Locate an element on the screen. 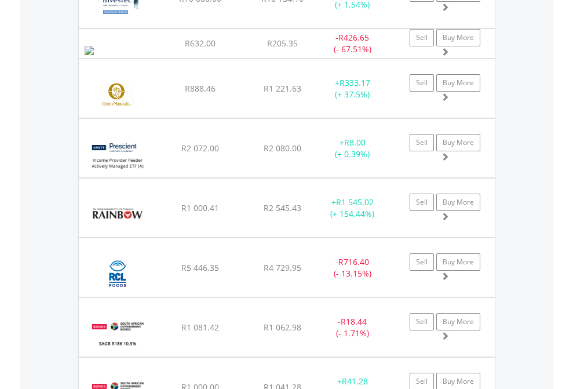 The width and height of the screenshot is (573, 389). span: R2 072.00 is located at coordinates (200, 148).